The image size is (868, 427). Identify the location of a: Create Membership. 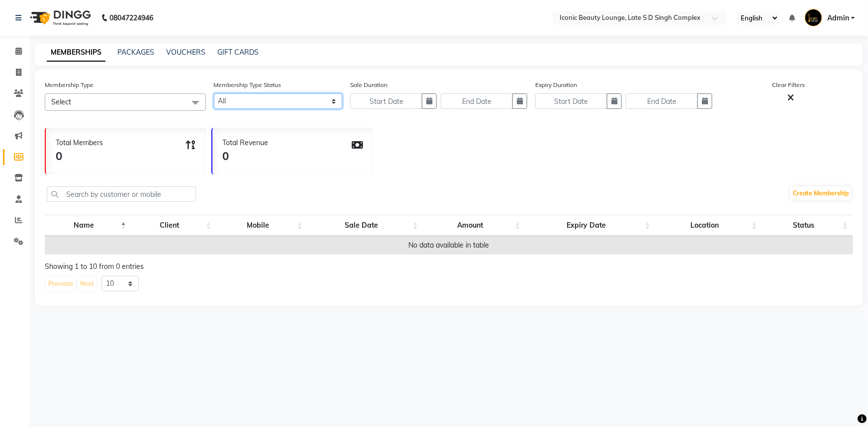
(821, 194).